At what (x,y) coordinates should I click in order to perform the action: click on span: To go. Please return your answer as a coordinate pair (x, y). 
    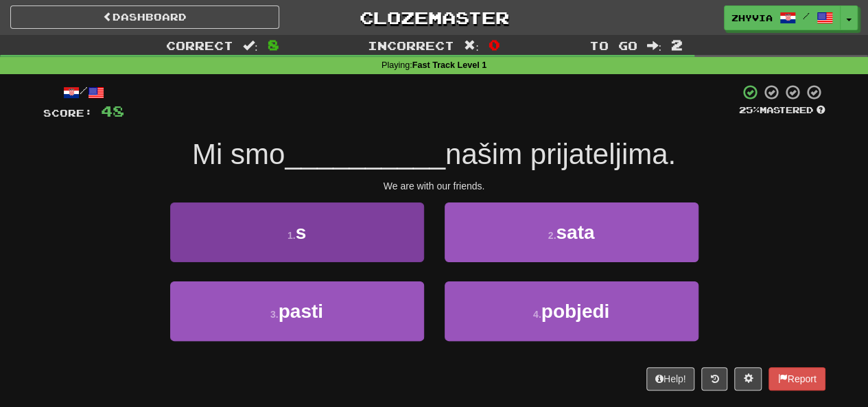
    Looking at the image, I should click on (612, 45).